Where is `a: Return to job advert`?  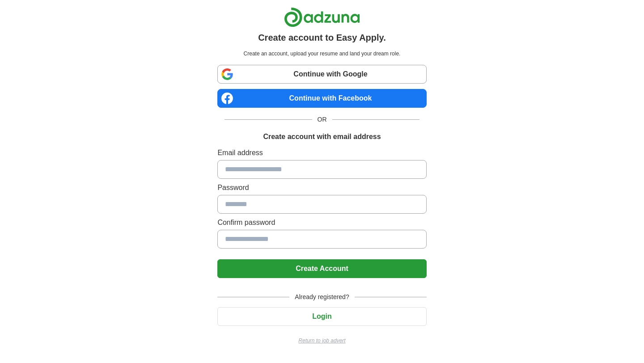
a: Return to job advert is located at coordinates (322, 341).